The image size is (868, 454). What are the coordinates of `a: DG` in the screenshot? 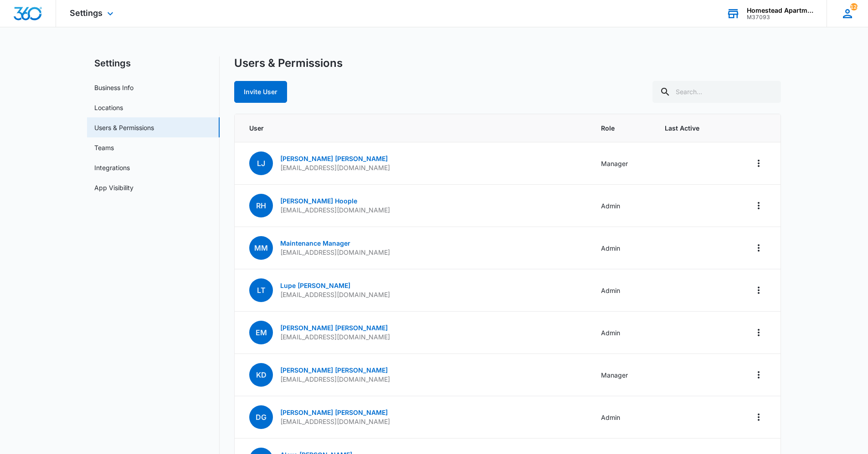 It's located at (261, 417).